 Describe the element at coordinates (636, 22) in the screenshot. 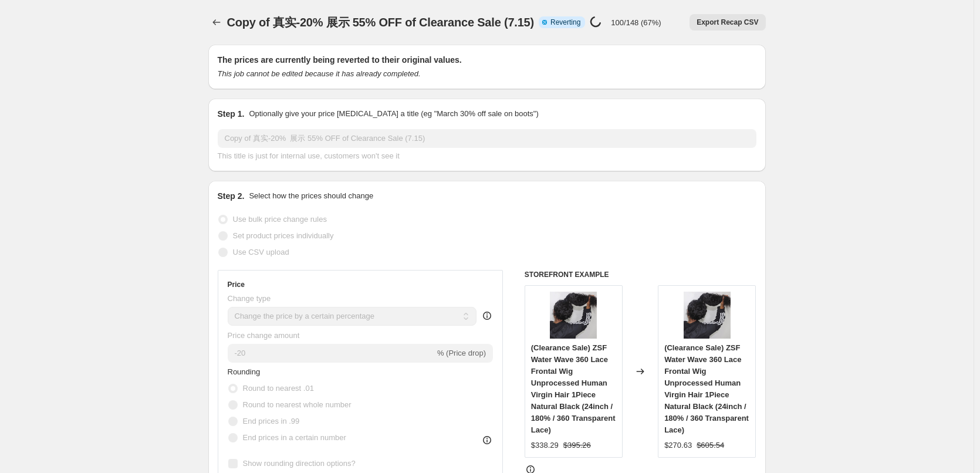

I see `p: 100/148 (67%)` at that location.